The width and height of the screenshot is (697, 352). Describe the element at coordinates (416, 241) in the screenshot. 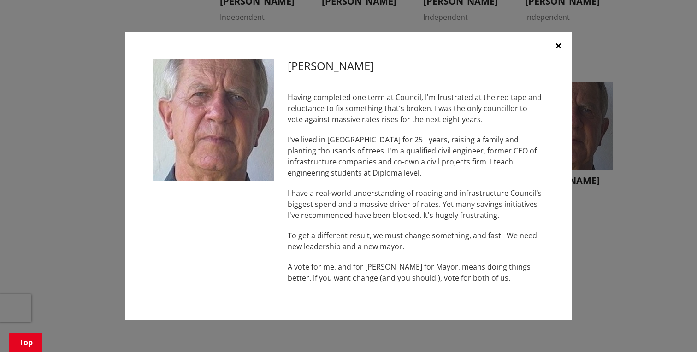

I see `p: To get a different result, we must change something, and fast. We need new leadership and a new m...` at that location.